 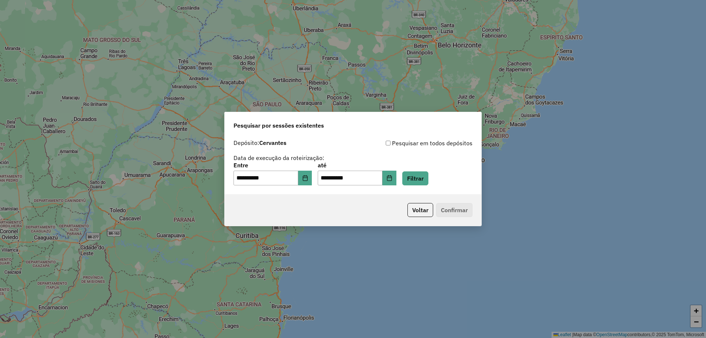 What do you see at coordinates (279, 158) in the screenshot?
I see `label: Data de execução da roteirização:` at bounding box center [279, 158].